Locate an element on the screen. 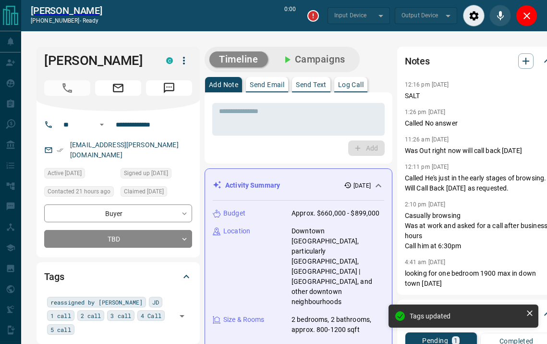 This screenshot has height=344, width=547. span: 2 call is located at coordinates (91, 315).